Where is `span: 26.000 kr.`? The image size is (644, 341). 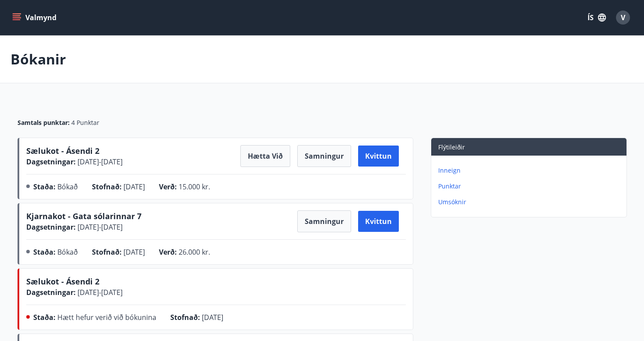 span: 26.000 kr. is located at coordinates (194, 252).